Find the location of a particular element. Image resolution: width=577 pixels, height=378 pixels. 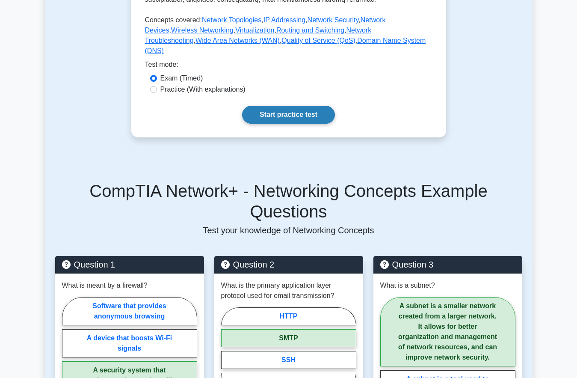

a: Virtualization is located at coordinates (254, 30).